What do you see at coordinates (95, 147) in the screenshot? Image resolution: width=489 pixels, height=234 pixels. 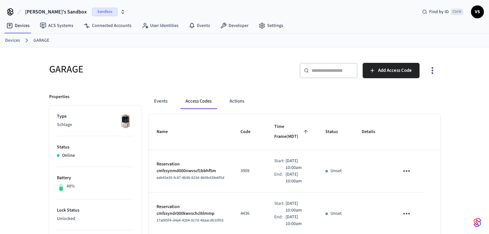 I see `p: Status` at bounding box center [95, 147].